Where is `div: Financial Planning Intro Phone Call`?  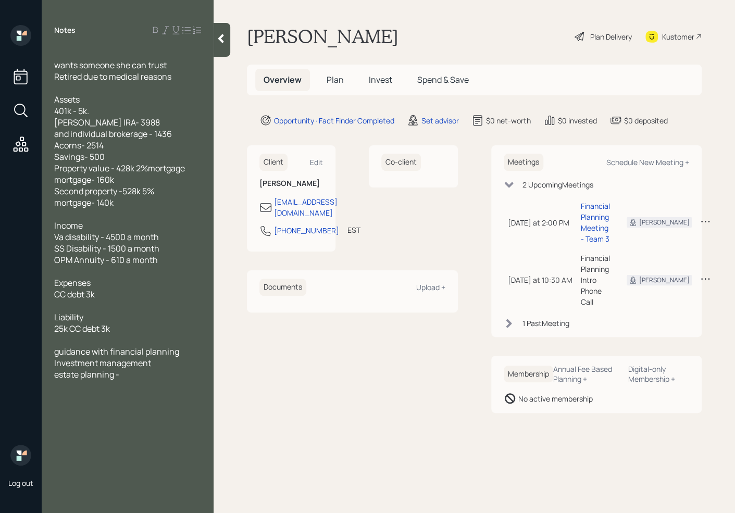 div: Financial Planning Intro Phone Call is located at coordinates (596, 280).